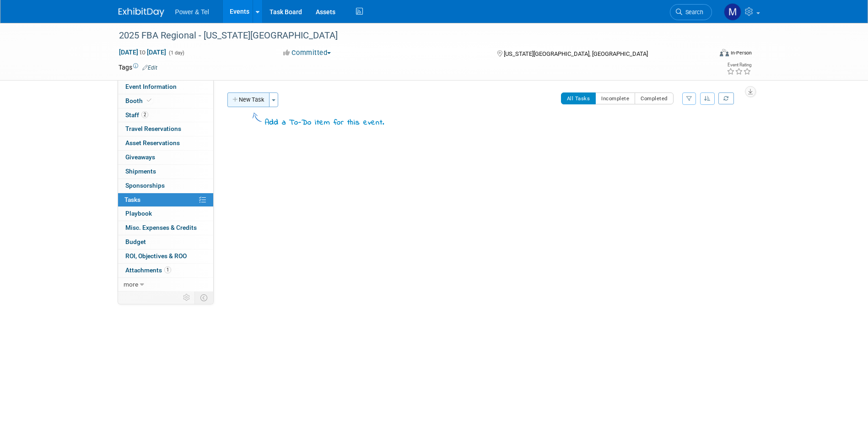 The image size is (868, 423). I want to click on span: Playbook, so click(139, 214).